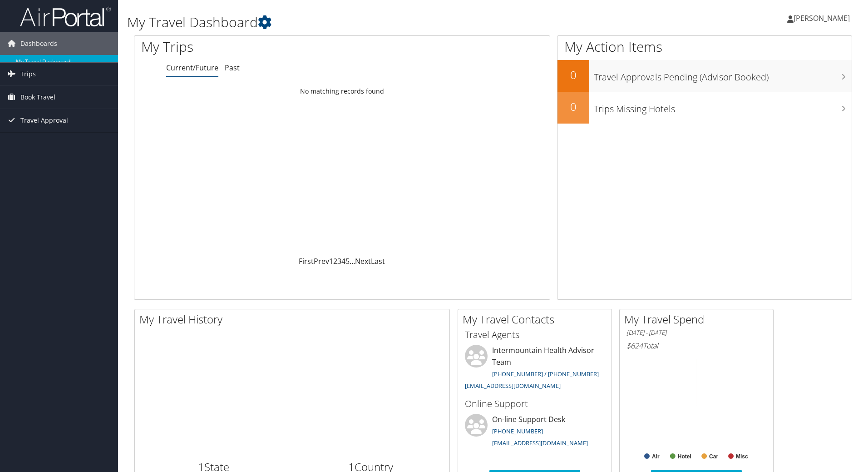 The image size is (868, 472). What do you see at coordinates (65, 16) in the screenshot?
I see `img: airportal-logo.png` at bounding box center [65, 16].